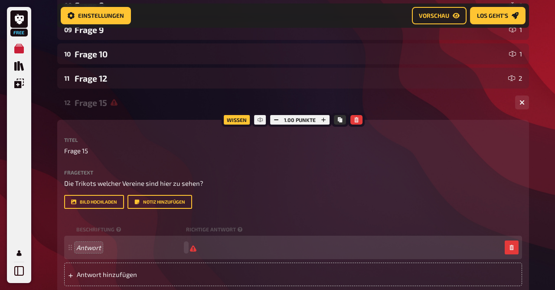 This screenshot has width=555, height=290. Describe the element at coordinates (434, 16) in the screenshot. I see `span: Vorschau` at that location.